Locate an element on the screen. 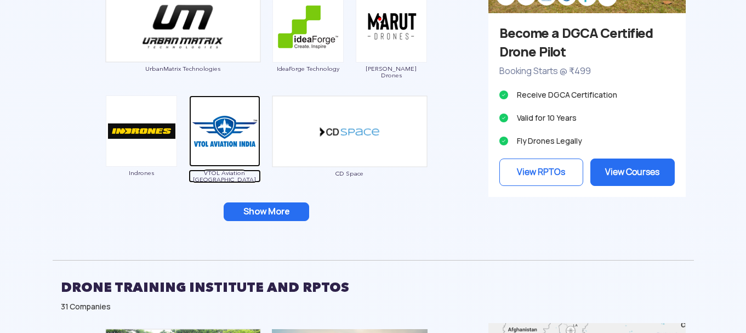  p: Booking Starts @ ₹499 is located at coordinates (587, 71).